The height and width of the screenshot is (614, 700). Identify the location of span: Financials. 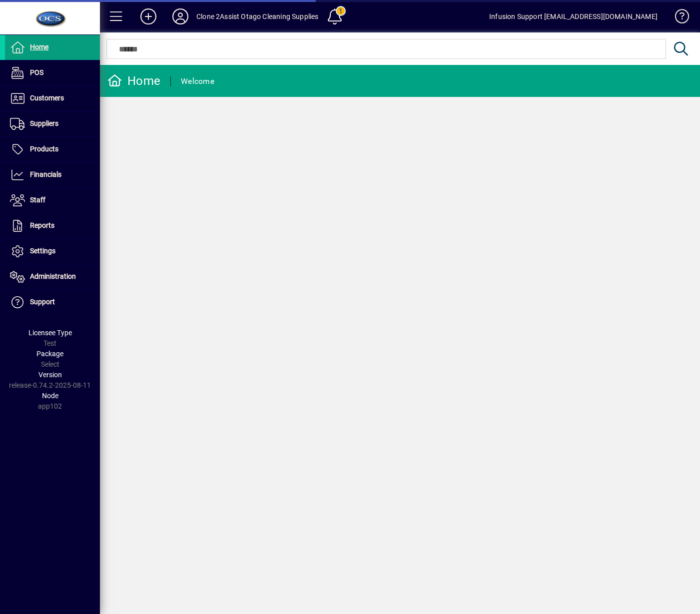
(45, 174).